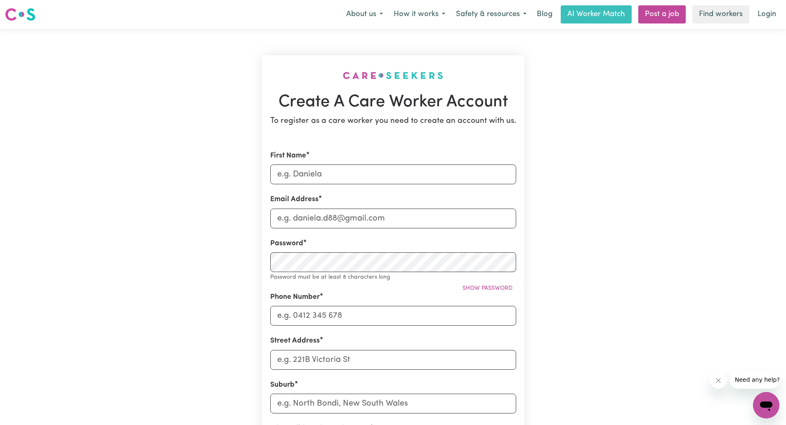  Describe the element at coordinates (295, 297) in the screenshot. I see `label: Phone Number` at that location.